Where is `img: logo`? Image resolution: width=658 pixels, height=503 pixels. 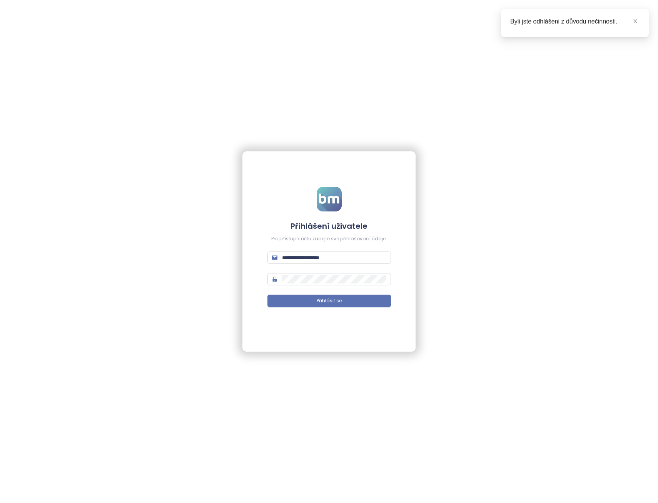 img: logo is located at coordinates (329, 199).